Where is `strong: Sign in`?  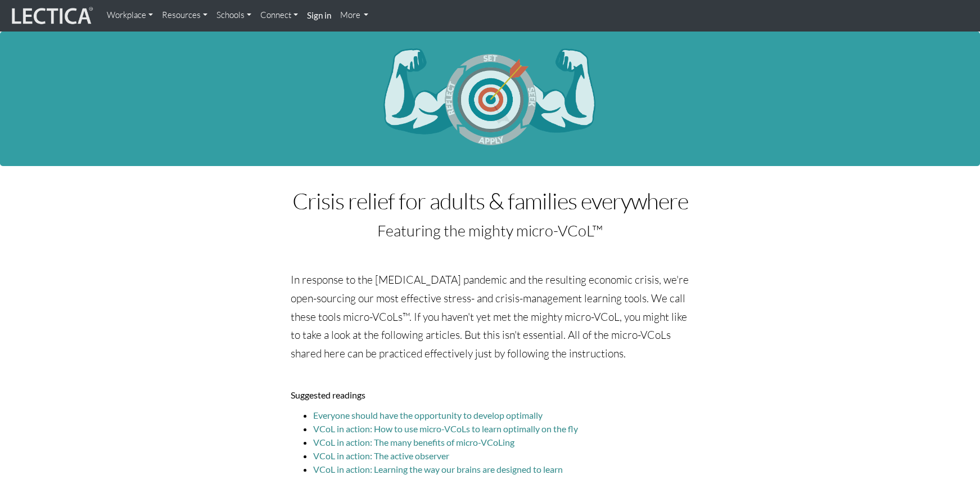 strong: Sign in is located at coordinates (319, 15).